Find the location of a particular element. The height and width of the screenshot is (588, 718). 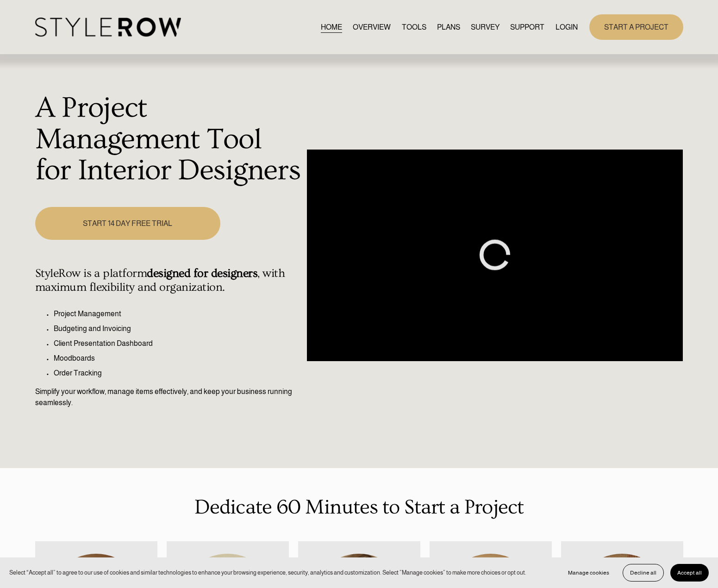

h1: A Project Management Tool for Interior Designers is located at coordinates (169, 140).